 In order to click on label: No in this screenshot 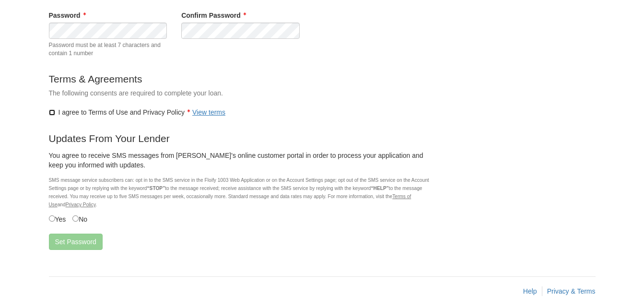, I will do `click(80, 219)`.